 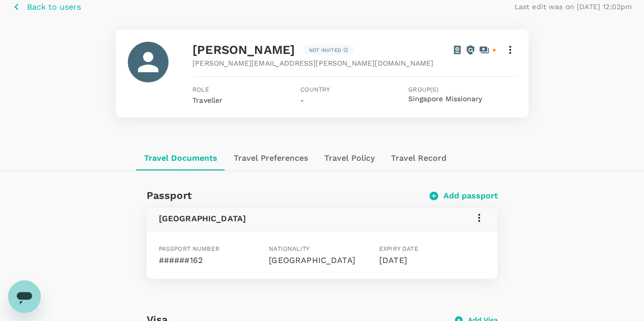 I want to click on span: Passport number, so click(x=189, y=249).